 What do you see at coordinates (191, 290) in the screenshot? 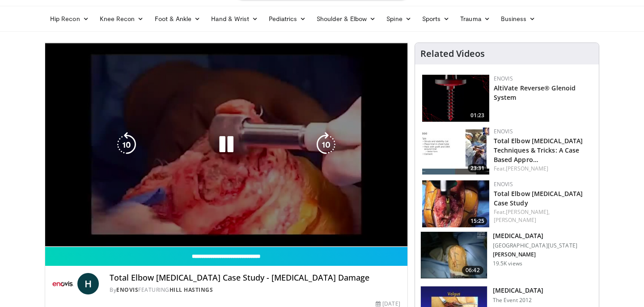
I see `a: Hill Hastings` at bounding box center [191, 290].